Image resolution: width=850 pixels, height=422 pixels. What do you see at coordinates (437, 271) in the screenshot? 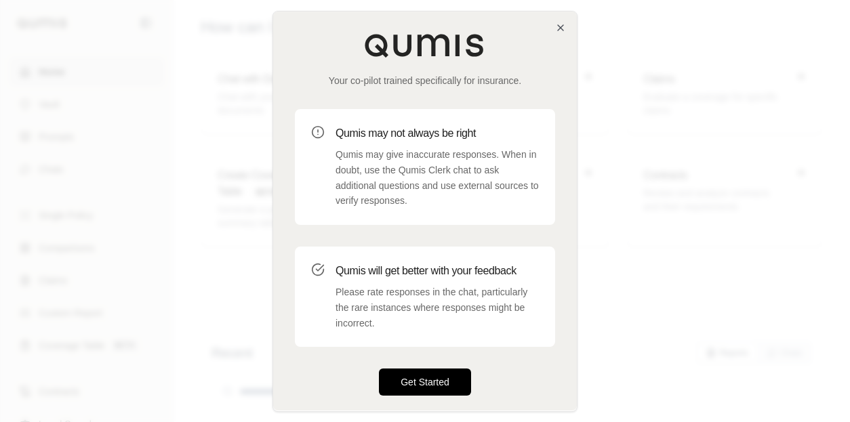
I see `h3: Qumis will get better with your feedback` at bounding box center [437, 271].